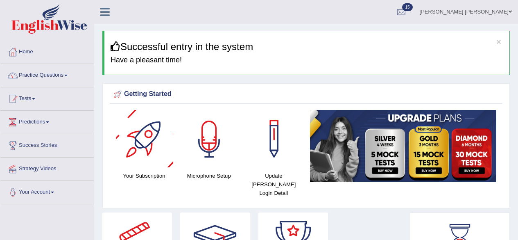 The height and width of the screenshot is (240, 518). Describe the element at coordinates (144, 175) in the screenshot. I see `h4: Your Subscription` at that location.